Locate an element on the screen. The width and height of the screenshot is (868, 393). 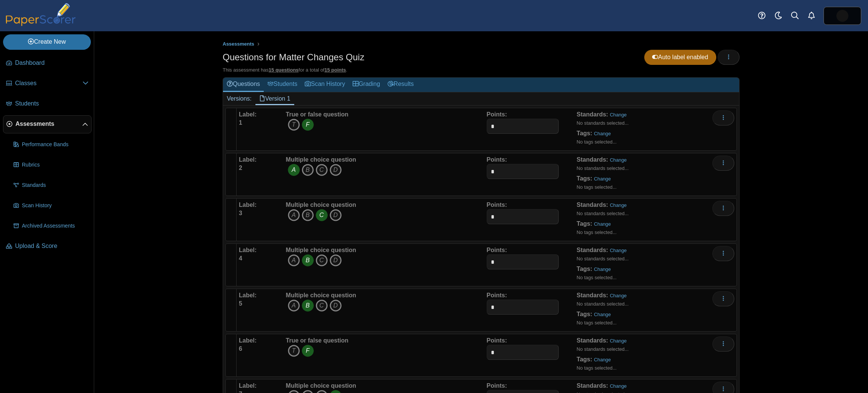
a: Questions is located at coordinates (243, 84).